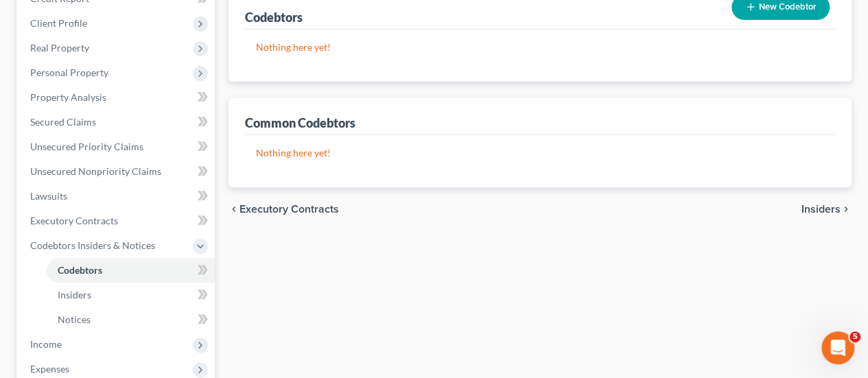 The width and height of the screenshot is (868, 378). I want to click on a: Codebtors, so click(131, 270).